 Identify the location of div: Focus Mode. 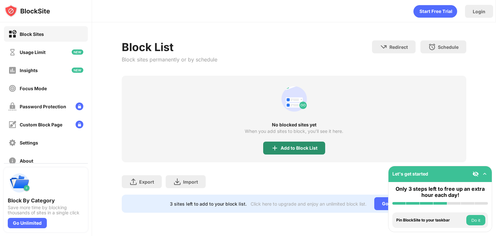
(33, 88).